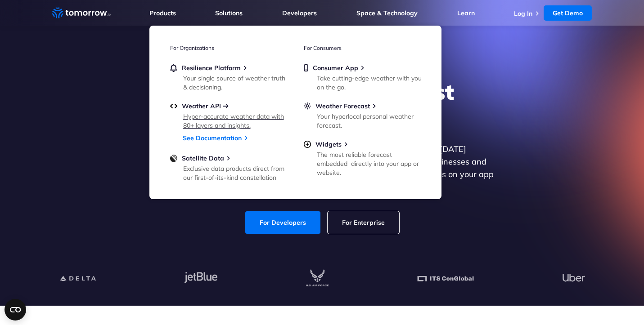 This screenshot has width=644, height=325. What do you see at coordinates (162, 13) in the screenshot?
I see `a: Products` at bounding box center [162, 13].